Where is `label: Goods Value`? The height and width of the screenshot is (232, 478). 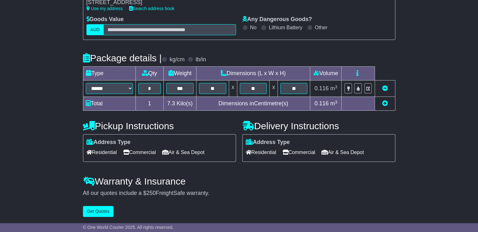
label: Goods Value is located at coordinates (105, 19).